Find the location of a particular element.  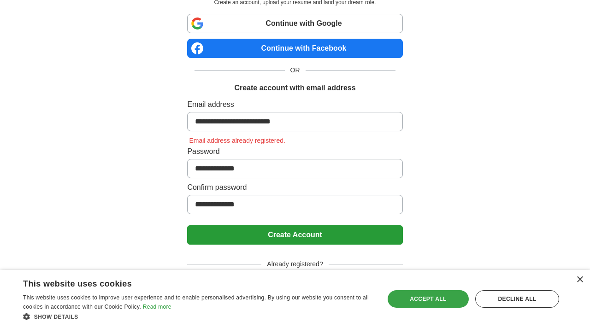

span: OR is located at coordinates (295, 70).